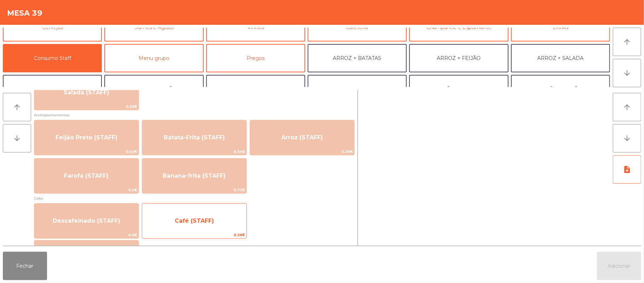 The height and width of the screenshot is (283, 644). What do you see at coordinates (561, 58) in the screenshot?
I see `button: ARROZ + SALADA` at bounding box center [561, 58].